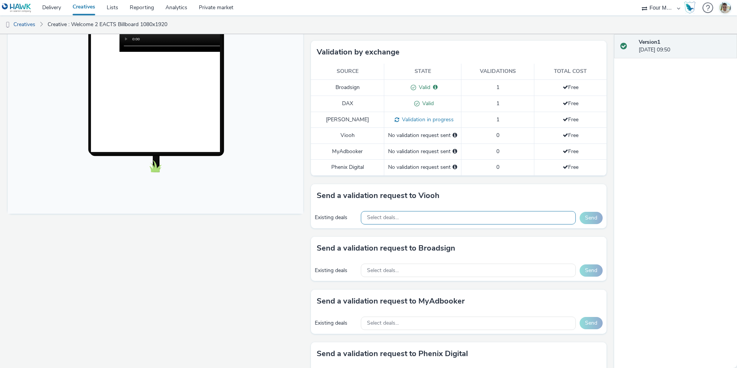 This screenshot has height=368, width=737. What do you see at coordinates (108, 25) in the screenshot?
I see `a: Creative : Welcome 2 EACTS Billboard 1080x1920` at bounding box center [108, 25].